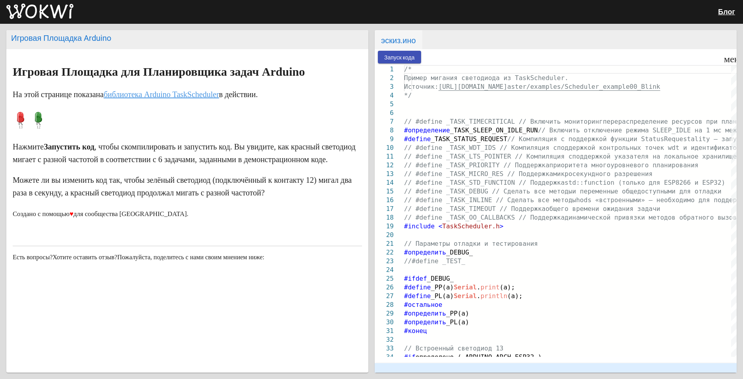 The image size is (743, 379). Describe the element at coordinates (404, 65) in the screenshot. I see `textarea: Содержимое редактора. Нажмите Alt+F1, чтобы открыть настройки специальных возможностей.` at that location.